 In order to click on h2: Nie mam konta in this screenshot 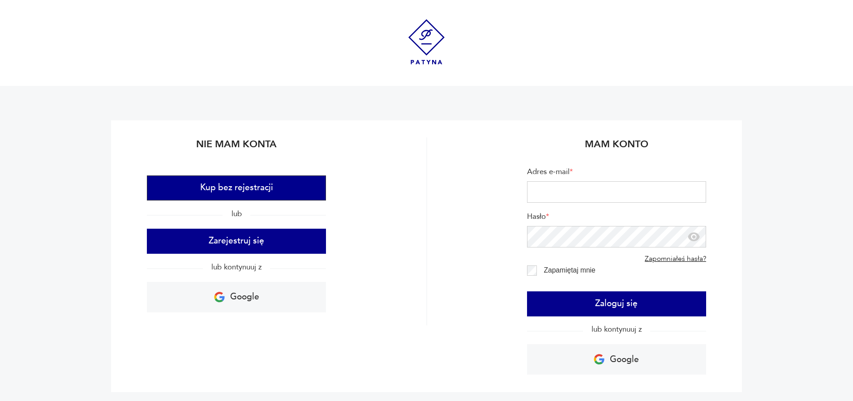, I will do `click(236, 148)`.